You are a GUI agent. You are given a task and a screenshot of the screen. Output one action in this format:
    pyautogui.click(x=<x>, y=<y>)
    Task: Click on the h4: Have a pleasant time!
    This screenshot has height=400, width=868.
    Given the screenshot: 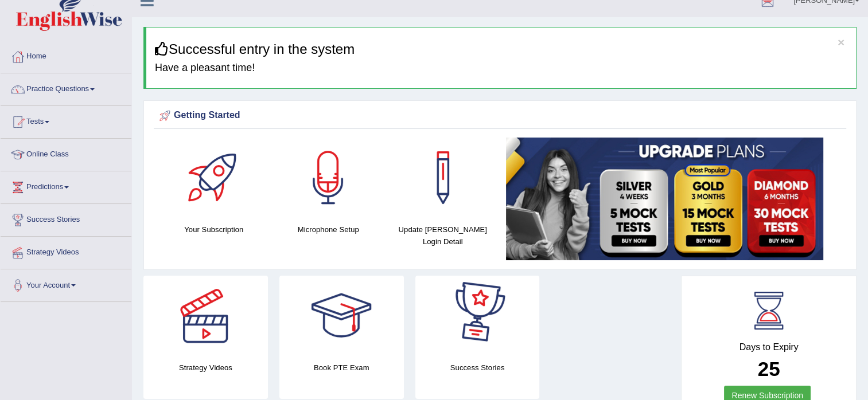 What is the action you would take?
    pyautogui.click(x=501, y=68)
    